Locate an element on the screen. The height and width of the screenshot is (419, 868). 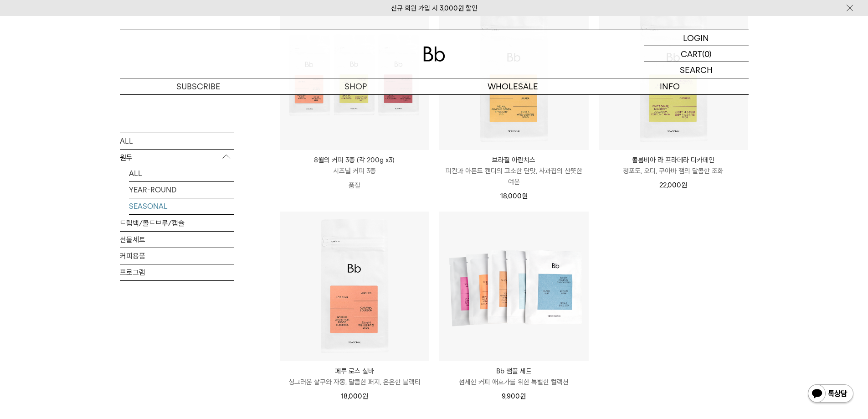
a: 페루 로스 실바 is located at coordinates (355, 287).